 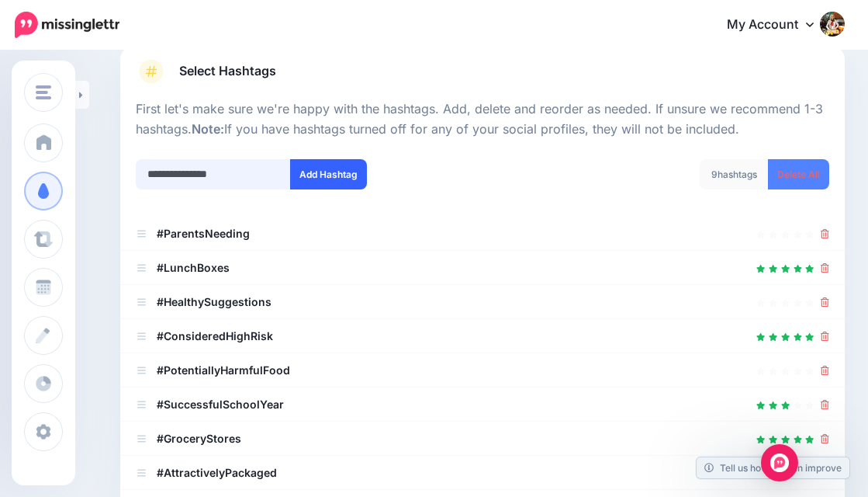 What do you see at coordinates (224, 370) in the screenshot?
I see `b: #PotentiallyHarmfulFood` at bounding box center [224, 370].